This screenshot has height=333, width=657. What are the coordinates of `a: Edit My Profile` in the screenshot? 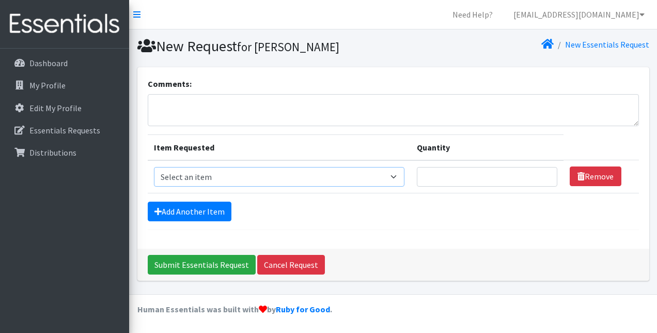 It's located at (65, 108).